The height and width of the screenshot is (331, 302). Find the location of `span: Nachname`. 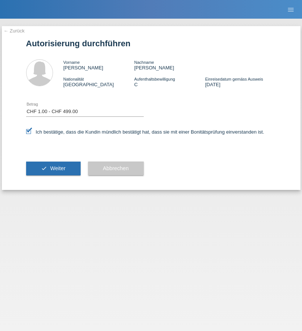

span: Nachname is located at coordinates (144, 62).